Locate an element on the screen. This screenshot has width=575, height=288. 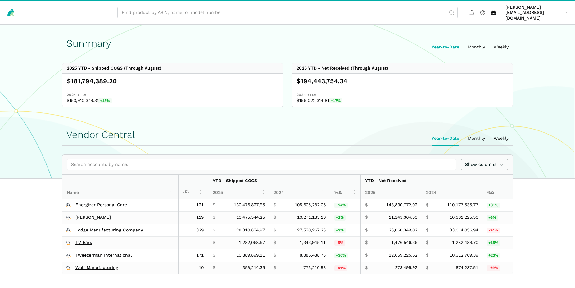
span: +15% is located at coordinates (493, 243).